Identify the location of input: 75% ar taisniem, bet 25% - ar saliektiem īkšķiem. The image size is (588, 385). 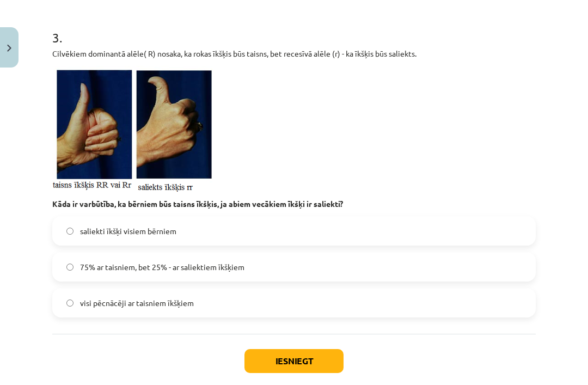
(70, 267).